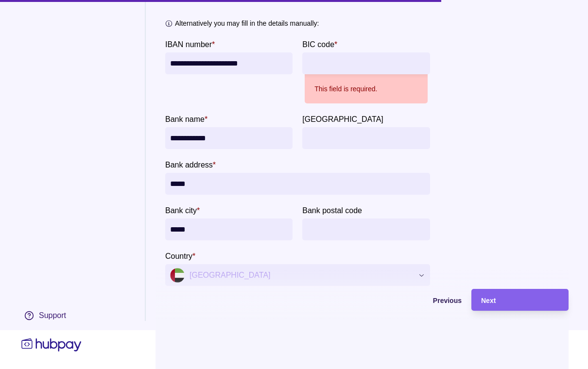  I want to click on input: bankName, so click(229, 138).